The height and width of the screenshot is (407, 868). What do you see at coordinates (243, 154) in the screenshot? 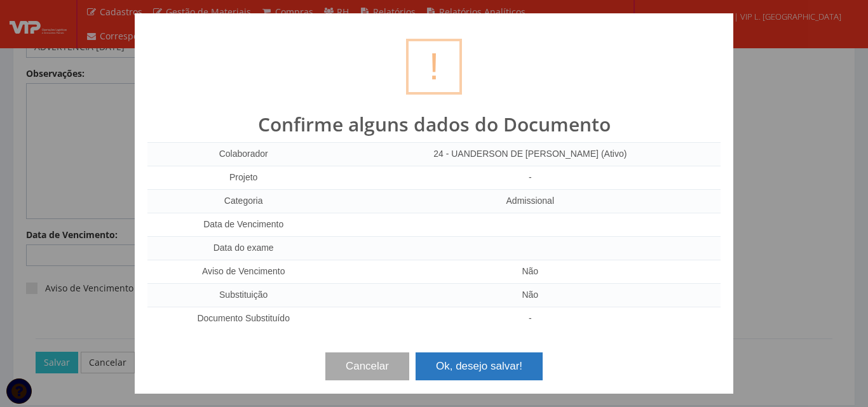
I see `td: Colaborador` at bounding box center [243, 154].